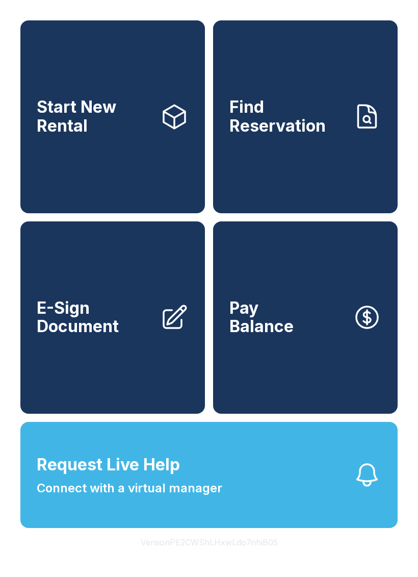 Image resolution: width=418 pixels, height=577 pixels. I want to click on span: Connect with a virtual manager, so click(129, 488).